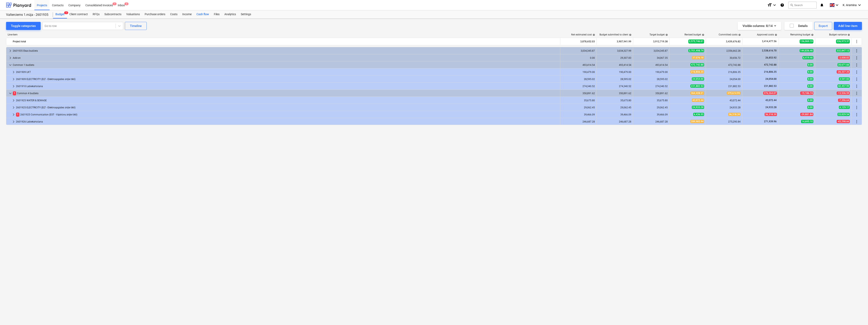  I want to click on div: Cash flow, so click(202, 14).